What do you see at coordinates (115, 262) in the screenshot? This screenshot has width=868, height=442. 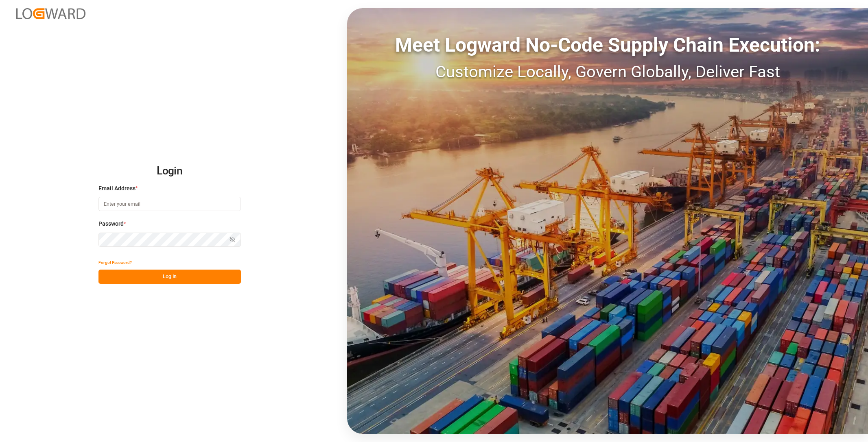 I see `button: Forgot Password?` at bounding box center [115, 262].